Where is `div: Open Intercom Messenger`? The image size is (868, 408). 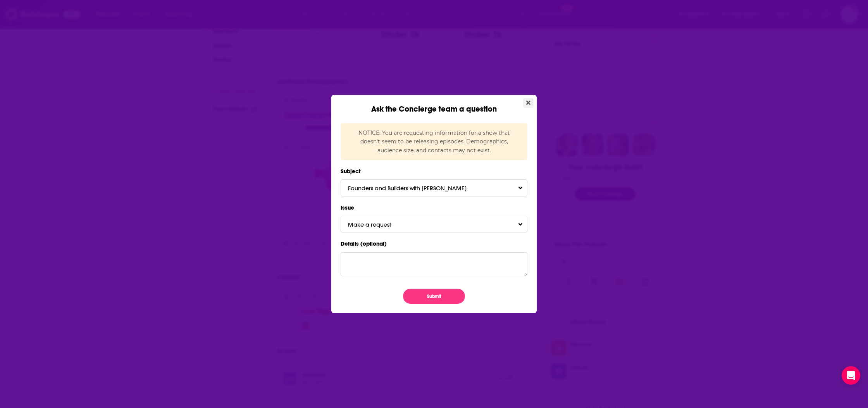
div: Open Intercom Messenger is located at coordinates (851, 375).